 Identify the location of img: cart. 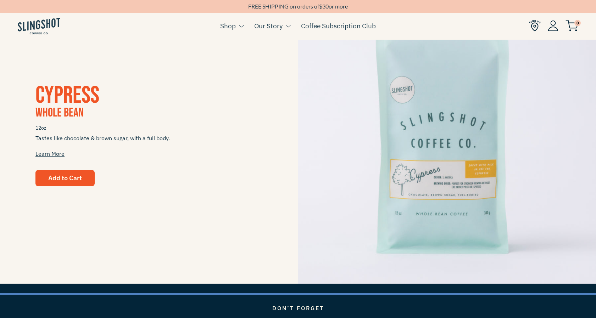
(572, 26).